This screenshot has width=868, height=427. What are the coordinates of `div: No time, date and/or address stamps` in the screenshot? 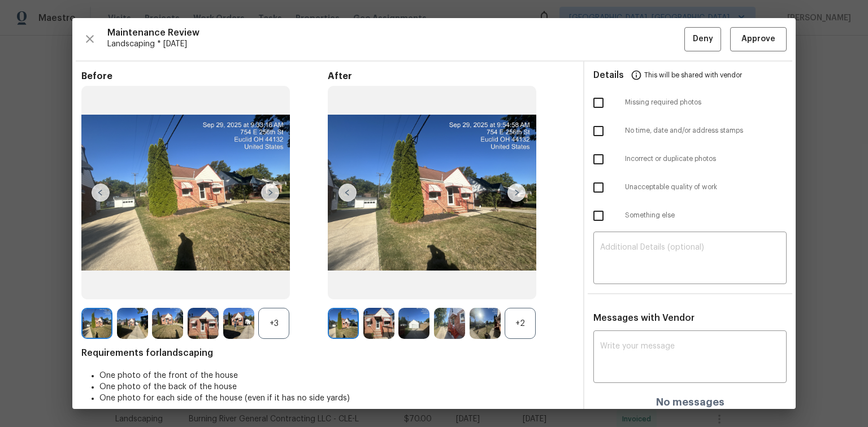 It's located at (690, 131).